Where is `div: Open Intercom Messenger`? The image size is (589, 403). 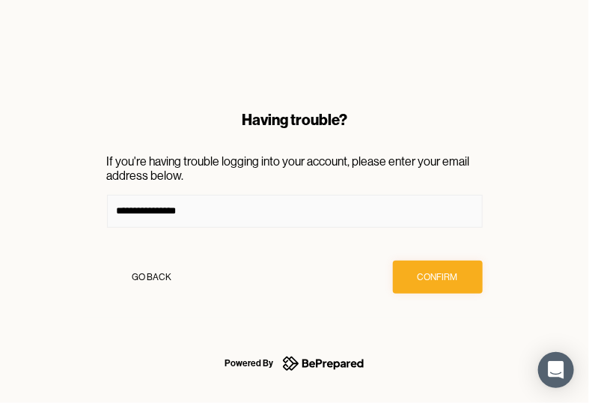
div: Open Intercom Messenger is located at coordinates (556, 370).